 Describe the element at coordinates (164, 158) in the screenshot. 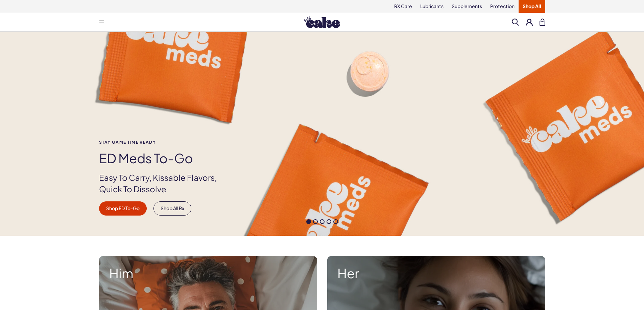

I see `h1: ED Meds to-go` at that location.